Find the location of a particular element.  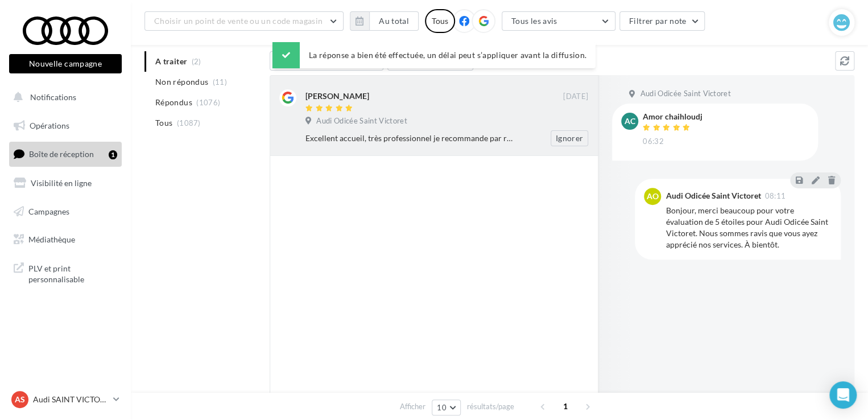

a: Boîte de réception1 is located at coordinates (65, 154).